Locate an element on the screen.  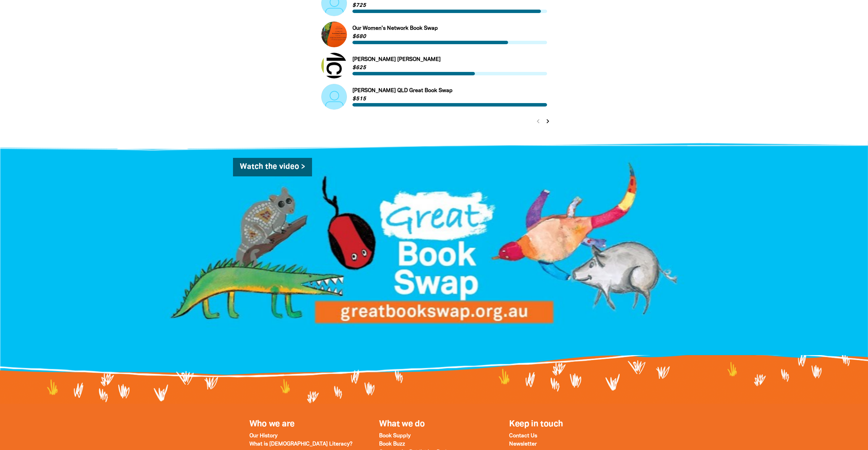
i: chevron_right is located at coordinates (547, 121).